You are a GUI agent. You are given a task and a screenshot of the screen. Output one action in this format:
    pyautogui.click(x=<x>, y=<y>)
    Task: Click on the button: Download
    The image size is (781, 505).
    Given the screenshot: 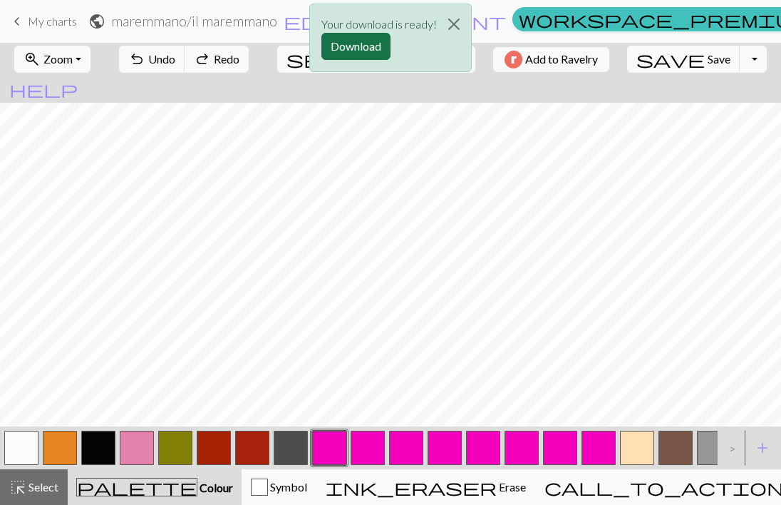 What is the action you would take?
    pyautogui.click(x=356, y=46)
    